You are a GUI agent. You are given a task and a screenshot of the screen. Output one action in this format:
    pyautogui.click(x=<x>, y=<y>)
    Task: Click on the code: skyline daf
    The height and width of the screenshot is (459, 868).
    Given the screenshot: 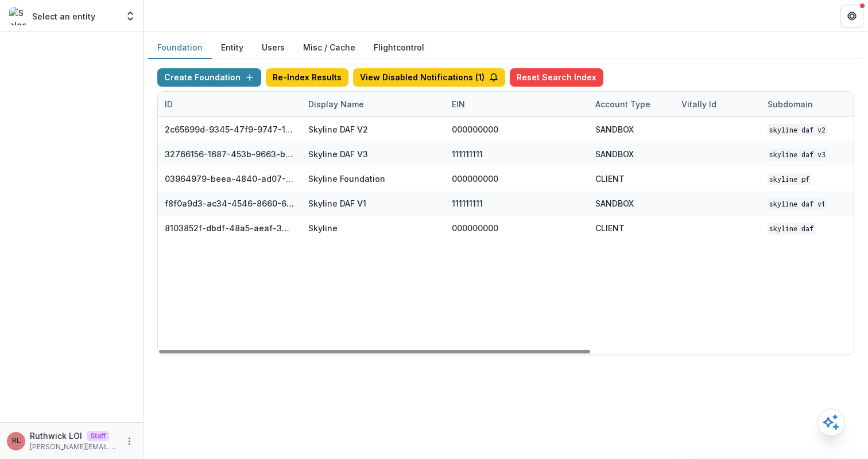 What is the action you would take?
    pyautogui.click(x=791, y=228)
    